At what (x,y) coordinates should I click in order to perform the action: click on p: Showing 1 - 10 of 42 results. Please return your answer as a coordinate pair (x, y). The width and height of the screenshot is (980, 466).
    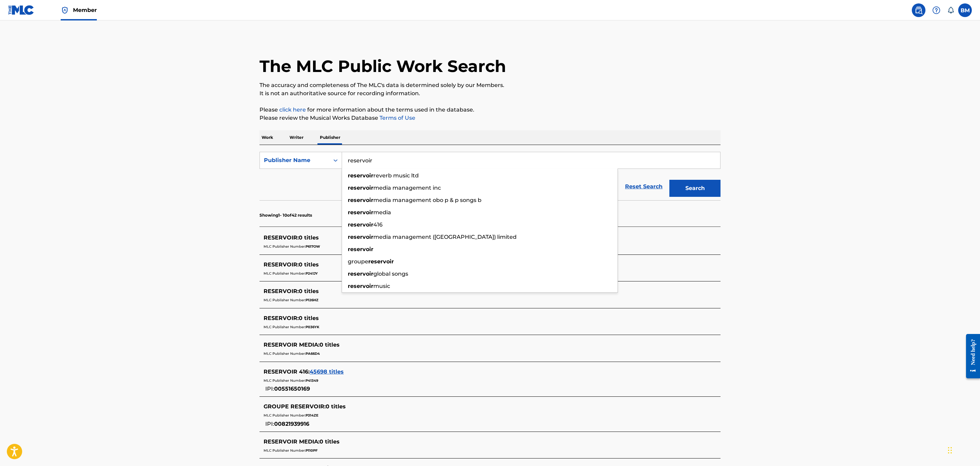
    Looking at the image, I should click on (286, 215).